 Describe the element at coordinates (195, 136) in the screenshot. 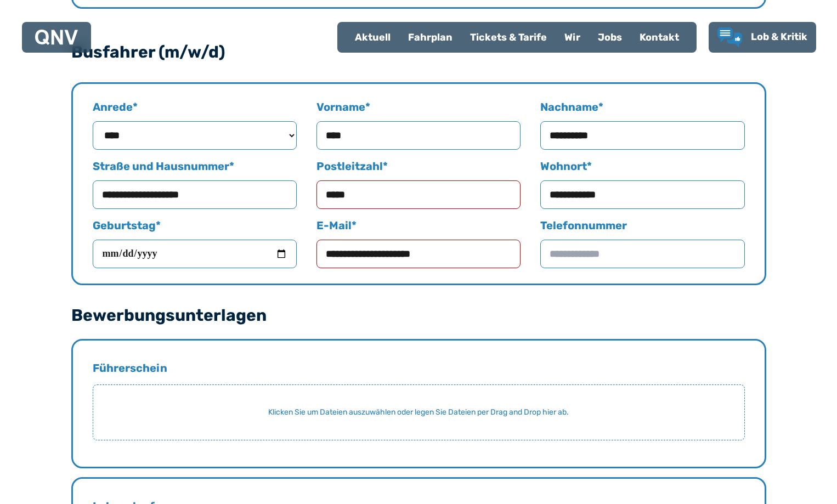

I see `select: Anrede*` at that location.